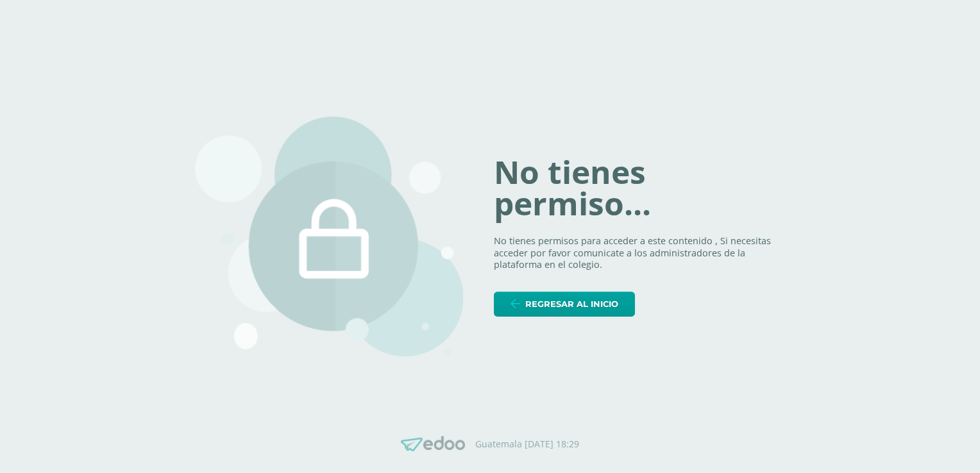 This screenshot has width=980, height=473. What do you see at coordinates (433, 444) in the screenshot?
I see `img: Edoo` at bounding box center [433, 444].